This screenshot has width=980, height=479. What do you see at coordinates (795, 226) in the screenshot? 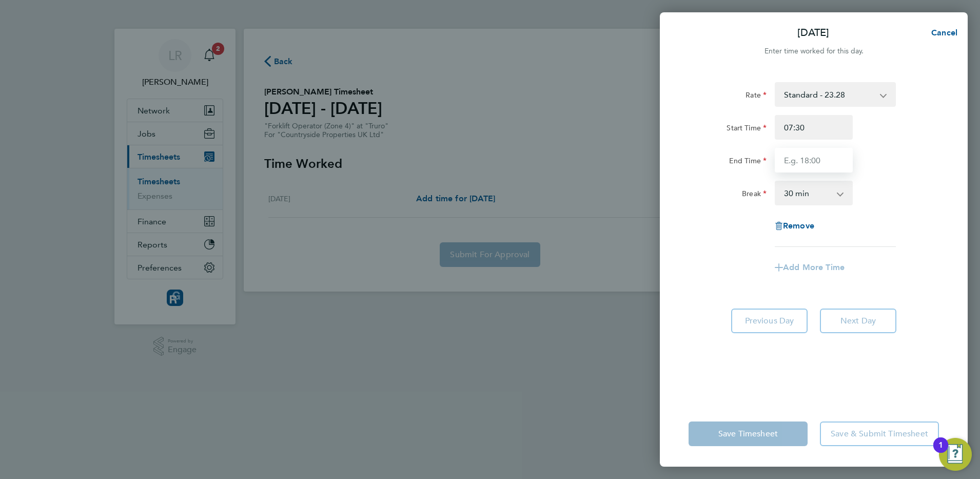
I see `button: Remove` at bounding box center [795, 226].